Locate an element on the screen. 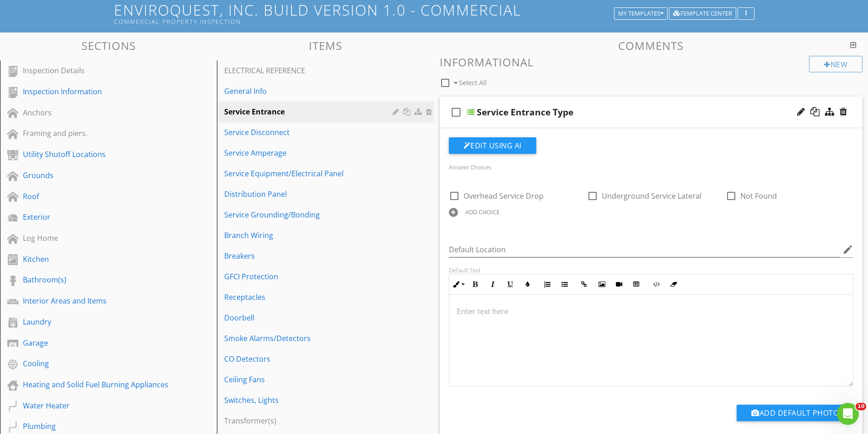  div: Commercial Property Inspection is located at coordinates (365, 21).